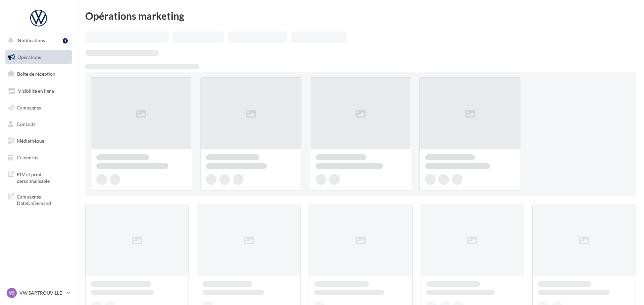  What do you see at coordinates (31, 40) in the screenshot?
I see `span: Notifications` at bounding box center [31, 40].